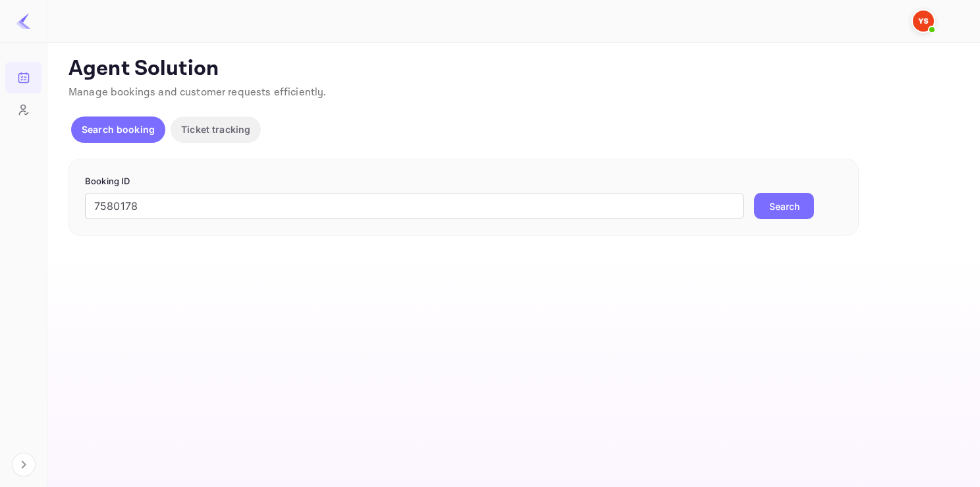 This screenshot has height=487, width=980. Describe the element at coordinates (783, 206) in the screenshot. I see `button: Search` at that location.